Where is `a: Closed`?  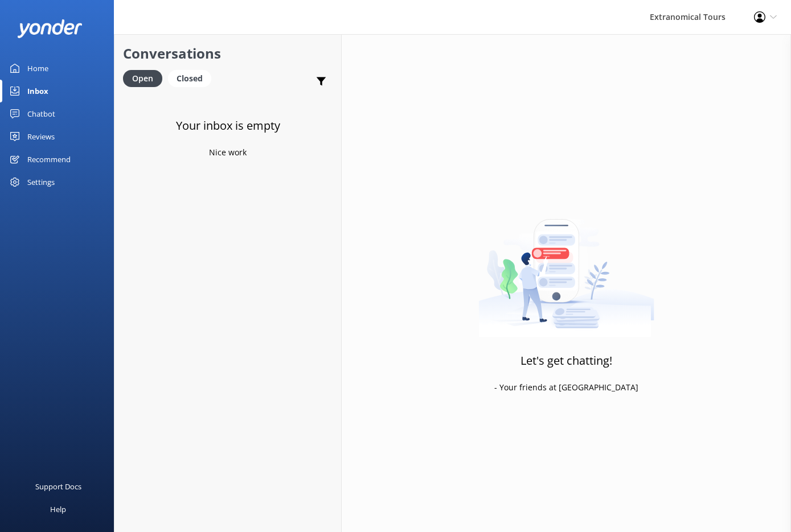
a: Closed is located at coordinates (193, 78).